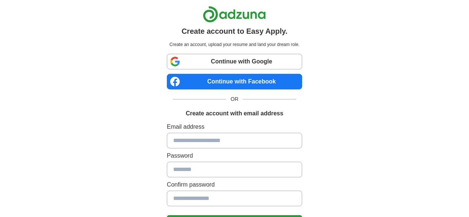 This screenshot has width=469, height=217. What do you see at coordinates (234, 185) in the screenshot?
I see `label: Confirm password` at bounding box center [234, 185].